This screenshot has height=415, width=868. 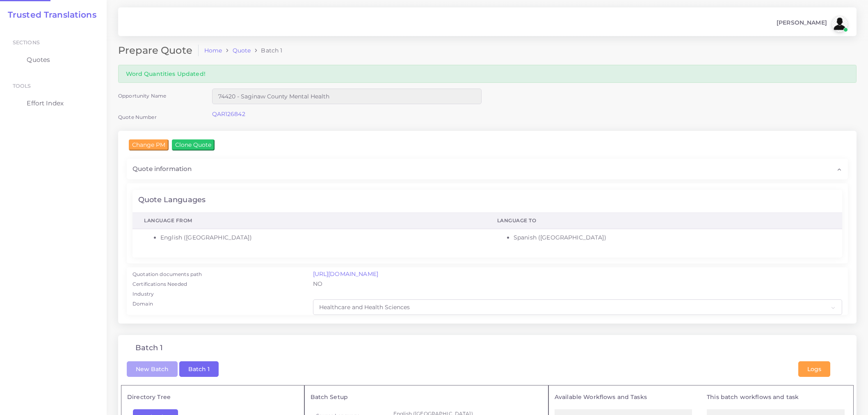 What do you see at coordinates (21, 86) in the screenshot?
I see `span: Tools` at bounding box center [21, 86].